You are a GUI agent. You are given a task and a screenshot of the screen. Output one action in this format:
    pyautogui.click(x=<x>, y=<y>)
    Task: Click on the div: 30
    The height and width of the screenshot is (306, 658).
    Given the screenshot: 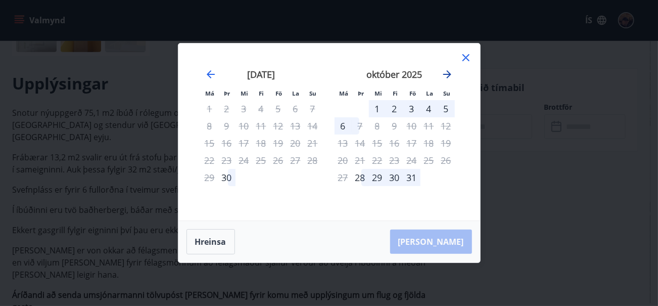 What is the action you would take?
    pyautogui.click(x=395, y=177)
    